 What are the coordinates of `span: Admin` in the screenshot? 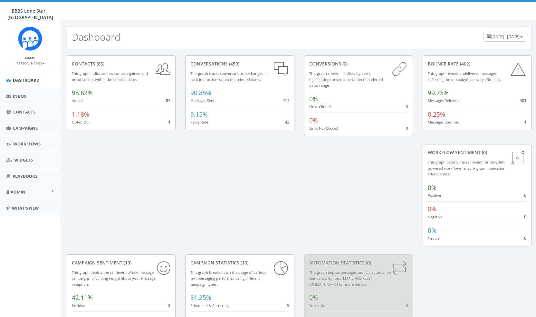 It's located at (18, 192).